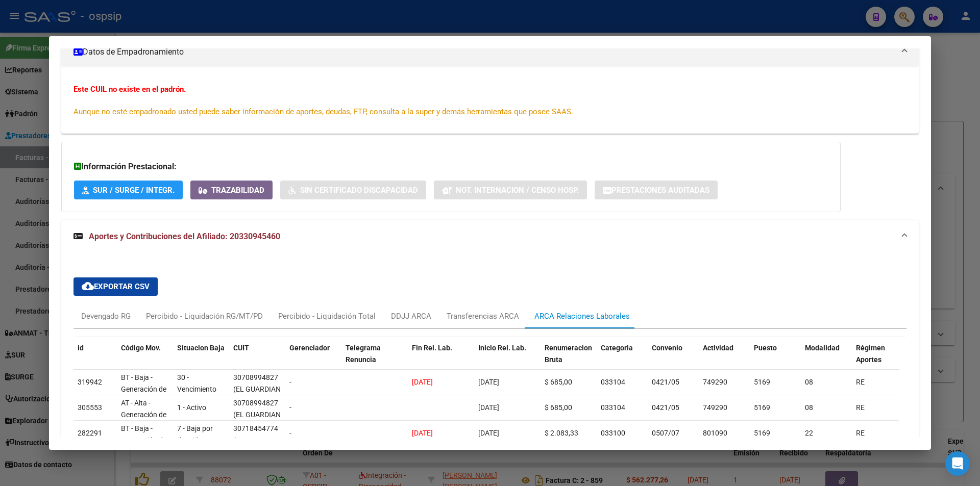 This screenshot has height=486, width=980. What do you see at coordinates (204, 317) in the screenshot?
I see `div: Percibido - Liquidación RG/MT/PD` at bounding box center [204, 317].